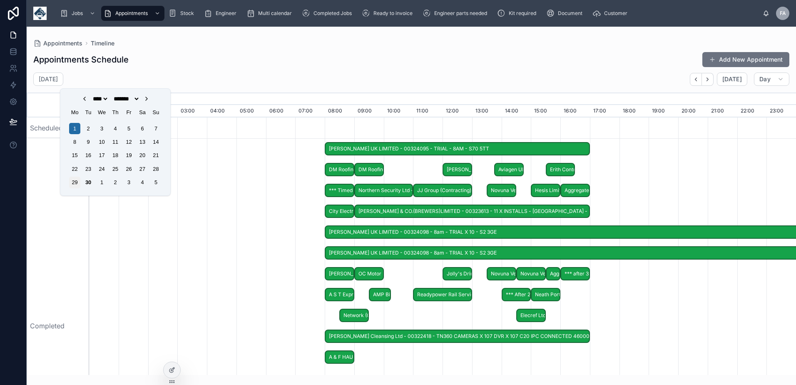 The height and width of the screenshot is (385, 796). Describe the element at coordinates (88, 182) in the screenshot. I see `div: Choose Tuesday, 30 September 2025` at that location.